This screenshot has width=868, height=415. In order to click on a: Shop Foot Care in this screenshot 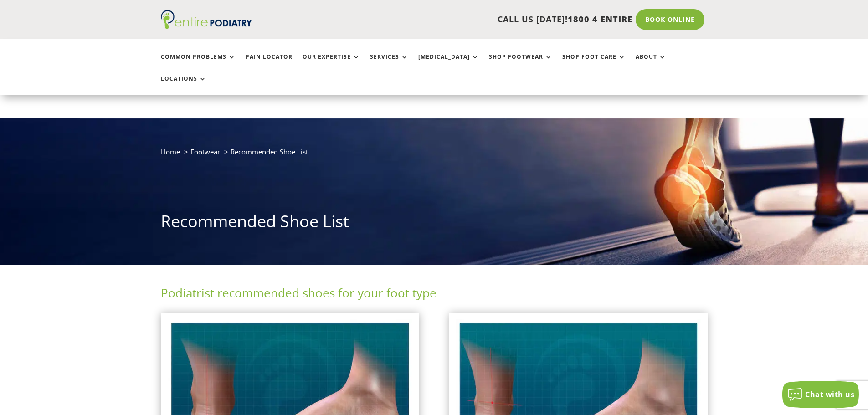, I will do `click(594, 63)`.